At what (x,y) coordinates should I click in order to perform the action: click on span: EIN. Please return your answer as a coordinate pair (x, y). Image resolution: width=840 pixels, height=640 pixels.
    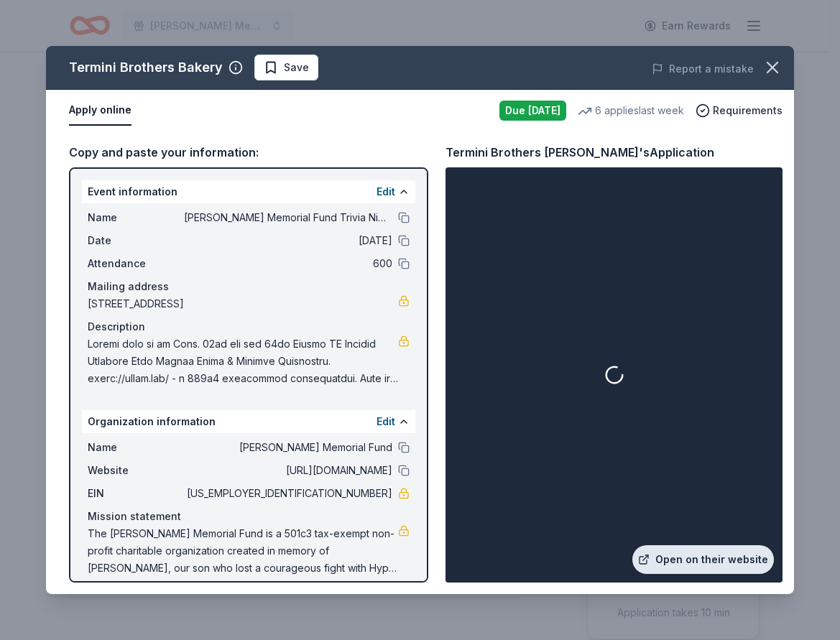
    Looking at the image, I should click on (136, 494).